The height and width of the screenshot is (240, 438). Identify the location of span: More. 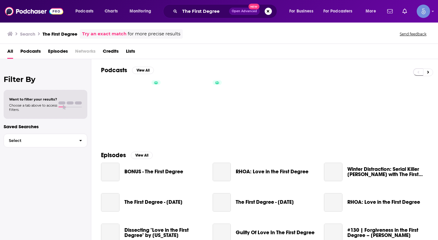
(371, 11).